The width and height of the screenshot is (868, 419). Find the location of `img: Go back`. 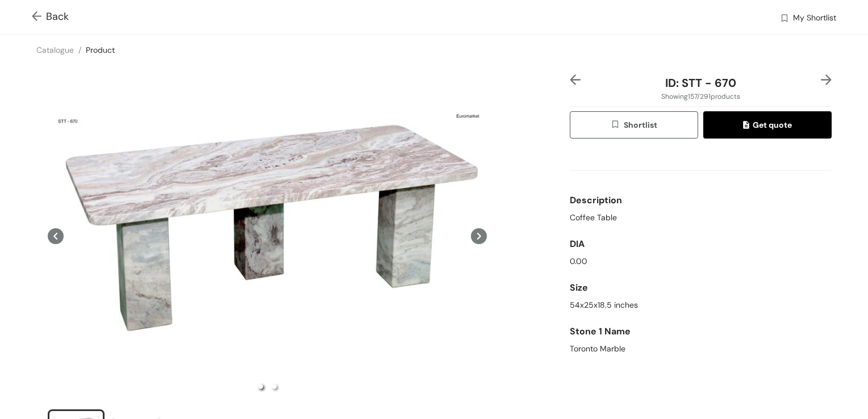

img: Go back is located at coordinates (39, 17).